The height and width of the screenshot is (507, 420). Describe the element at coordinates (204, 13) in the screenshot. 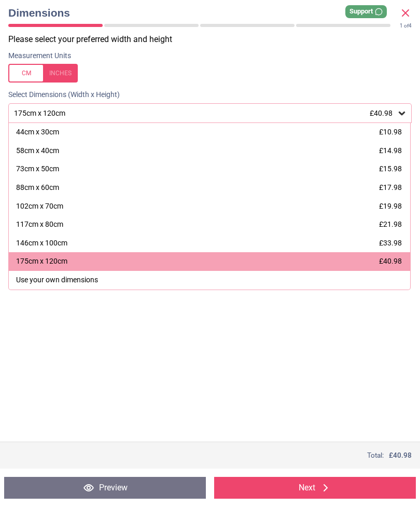

I see `span: Dimensions` at that location.